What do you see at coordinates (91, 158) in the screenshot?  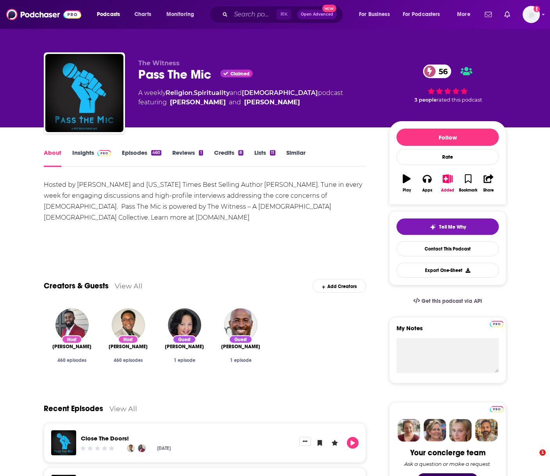 I see `a: InsightsPodchaser Pro` at bounding box center [91, 158].